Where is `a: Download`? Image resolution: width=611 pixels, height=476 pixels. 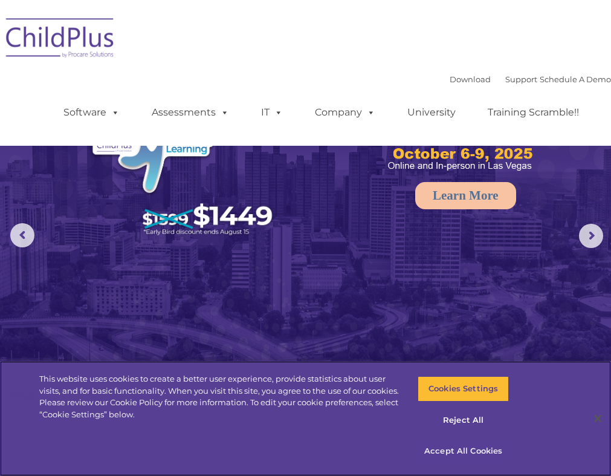 a: Download is located at coordinates (470, 79).